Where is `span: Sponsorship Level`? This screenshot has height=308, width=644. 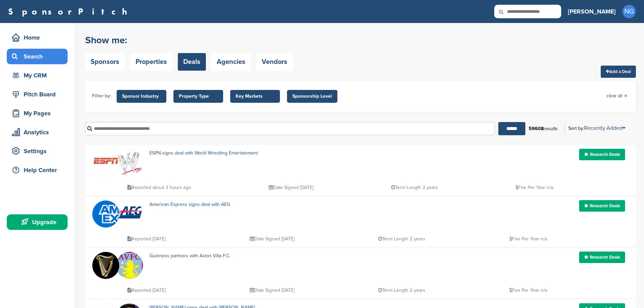
span: Sponsorship Level is located at coordinates (312, 96).